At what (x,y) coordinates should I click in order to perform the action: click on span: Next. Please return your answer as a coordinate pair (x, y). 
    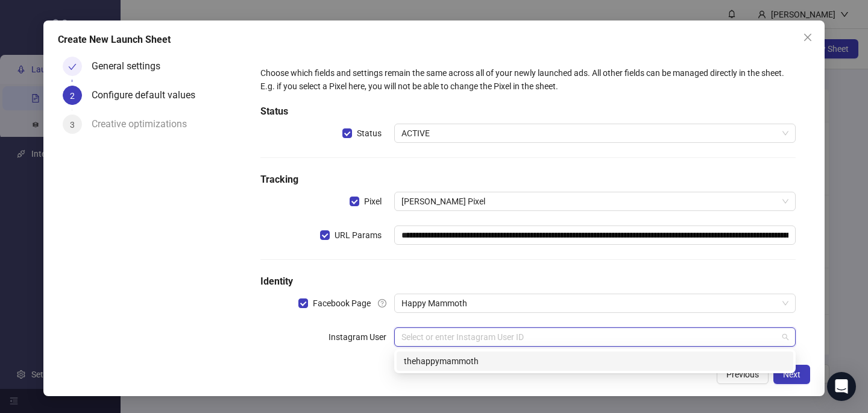
    Looking at the image, I should click on (792, 375).